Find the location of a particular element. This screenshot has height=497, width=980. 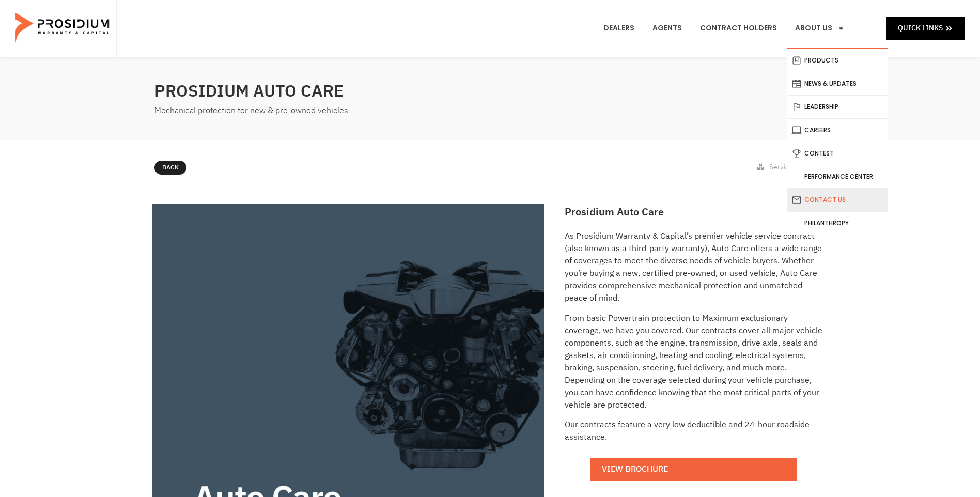

a: Dealers is located at coordinates (619, 28).